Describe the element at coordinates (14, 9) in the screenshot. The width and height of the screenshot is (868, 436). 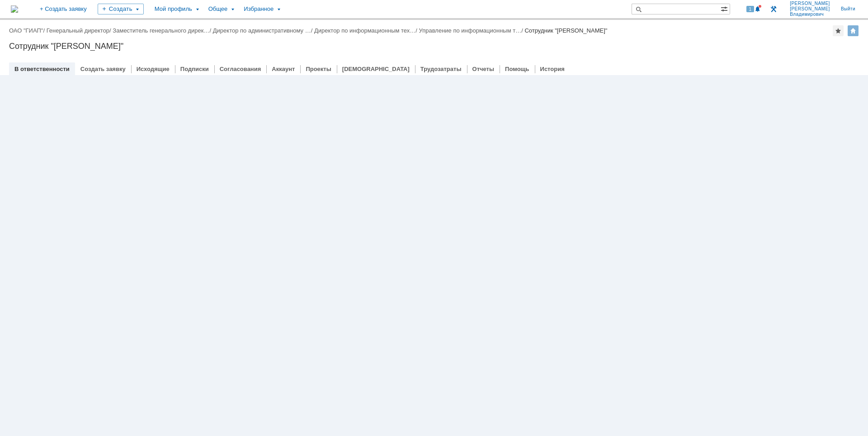
I see `img: logo` at that location.